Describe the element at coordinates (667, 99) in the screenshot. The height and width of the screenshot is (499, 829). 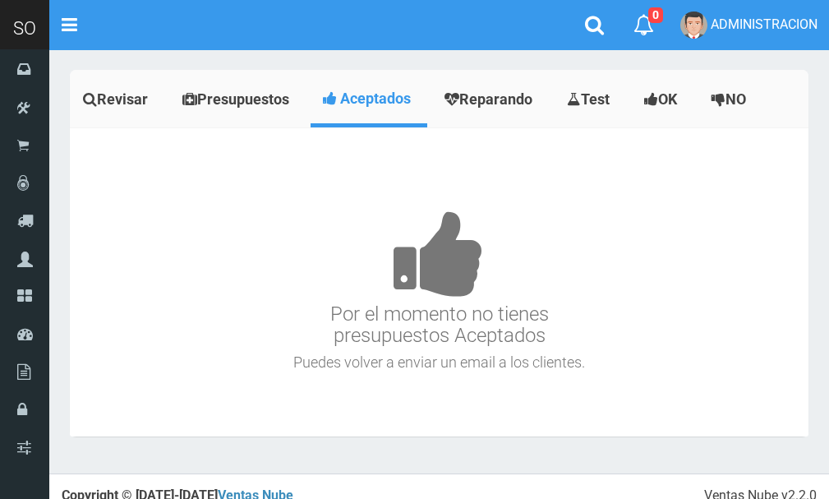
I see `span: OK` at that location.